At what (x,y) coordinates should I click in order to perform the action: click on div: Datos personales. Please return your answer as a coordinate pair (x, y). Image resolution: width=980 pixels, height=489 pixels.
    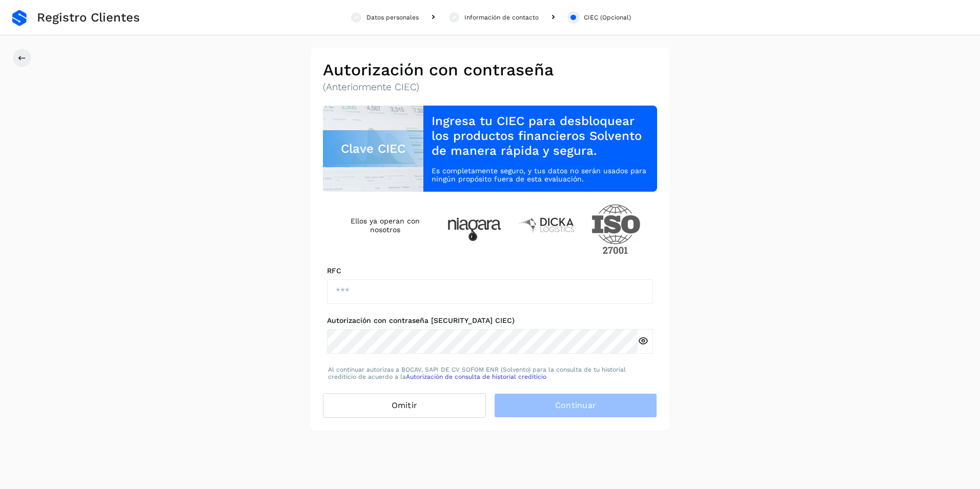
    Looking at the image, I should click on (392, 17).